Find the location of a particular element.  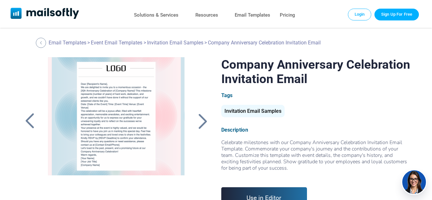

a: Mailsoftly is located at coordinates (45, 14).